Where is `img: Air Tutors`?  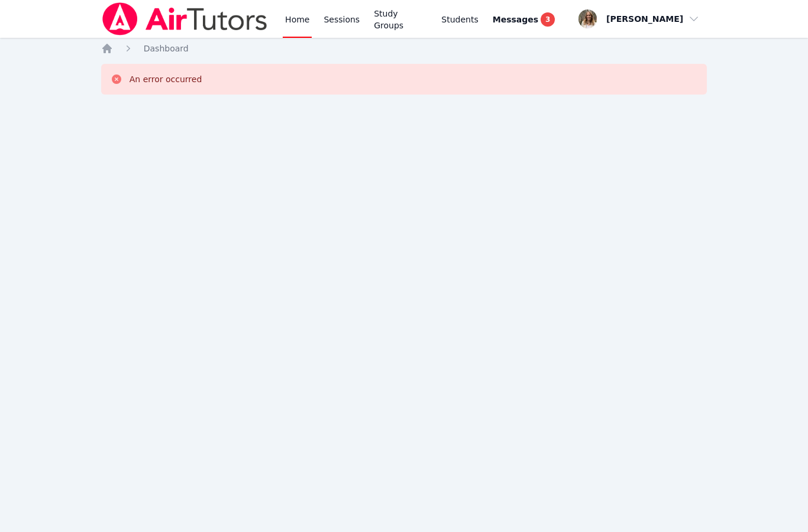 img: Air Tutors is located at coordinates (185, 19).